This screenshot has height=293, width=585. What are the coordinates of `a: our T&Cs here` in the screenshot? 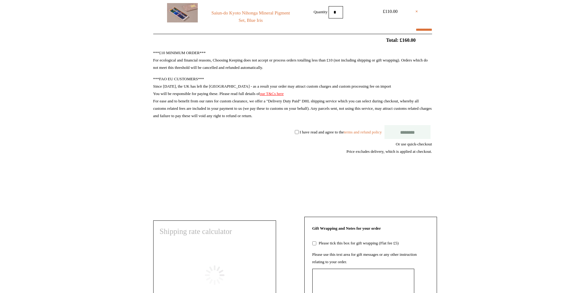 It's located at (272, 93).